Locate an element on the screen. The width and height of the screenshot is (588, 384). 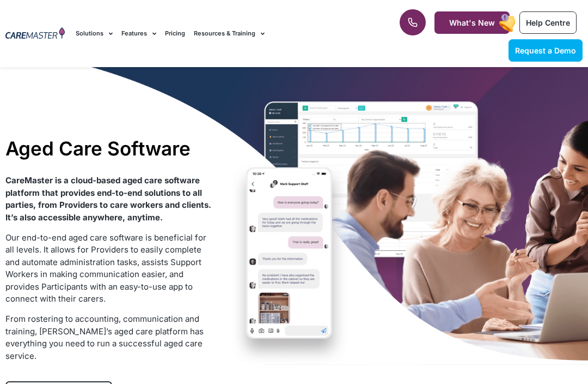
a: What's New is located at coordinates (472, 22).